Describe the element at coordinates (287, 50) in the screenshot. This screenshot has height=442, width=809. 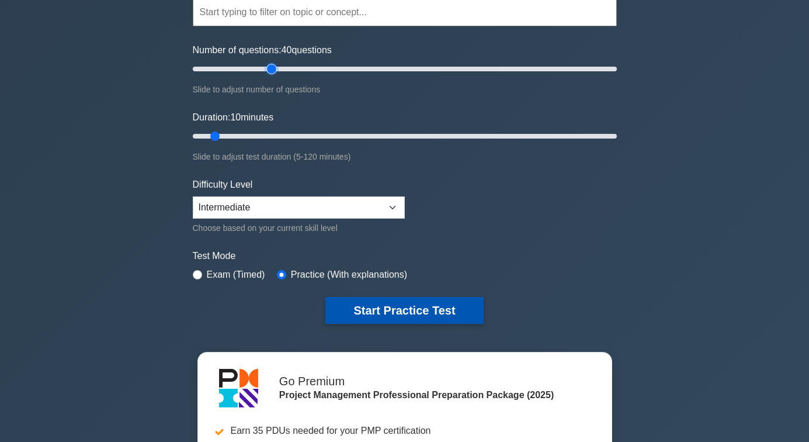
I see `span: 40` at that location.